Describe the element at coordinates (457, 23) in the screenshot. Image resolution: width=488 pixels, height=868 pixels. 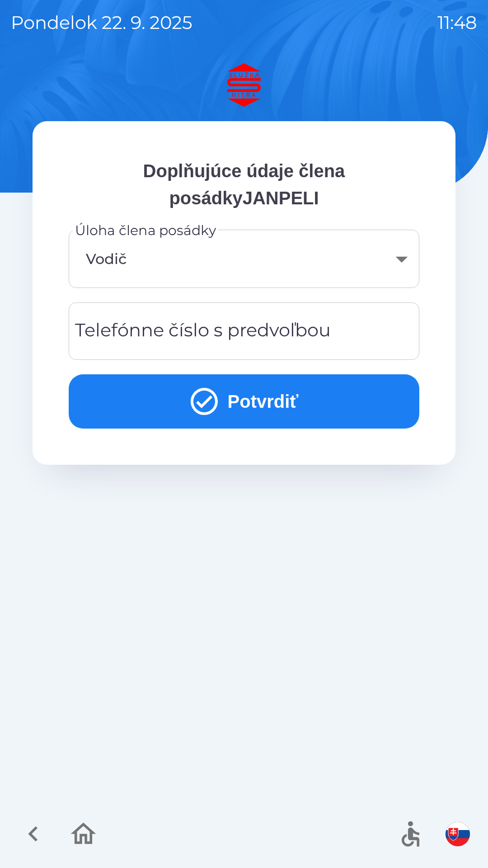
I see `p: 11:48` at that location.